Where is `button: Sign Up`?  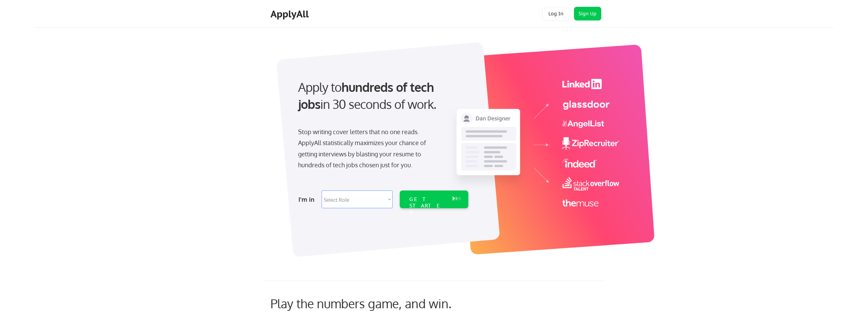 button: Sign Up is located at coordinates (587, 14).